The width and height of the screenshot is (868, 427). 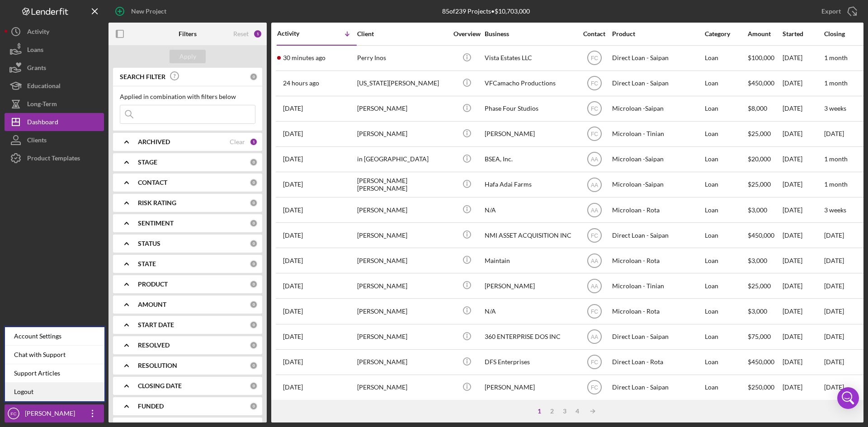 I want to click on div: Perry Inos, so click(x=403, y=58).